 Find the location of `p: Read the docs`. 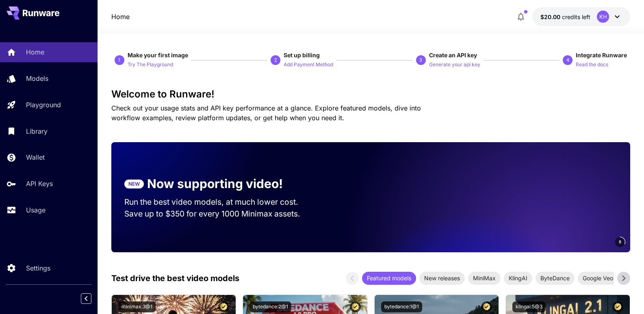

p: Read the docs is located at coordinates (592, 65).